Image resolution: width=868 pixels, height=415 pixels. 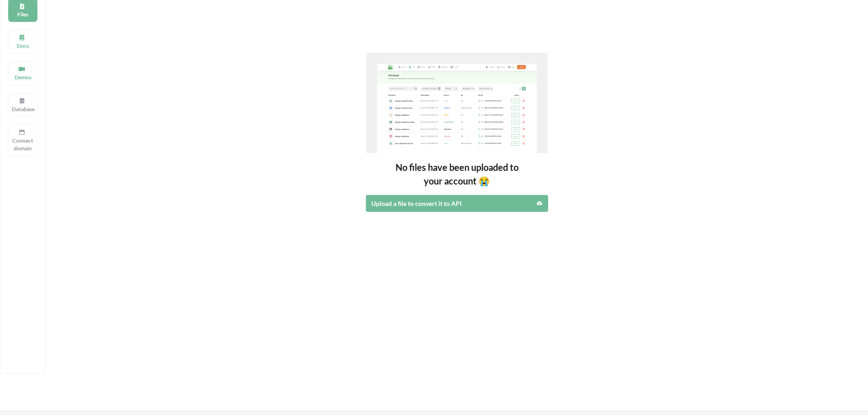 What do you see at coordinates (23, 14) in the screenshot?
I see `p: Files` at bounding box center [23, 14].